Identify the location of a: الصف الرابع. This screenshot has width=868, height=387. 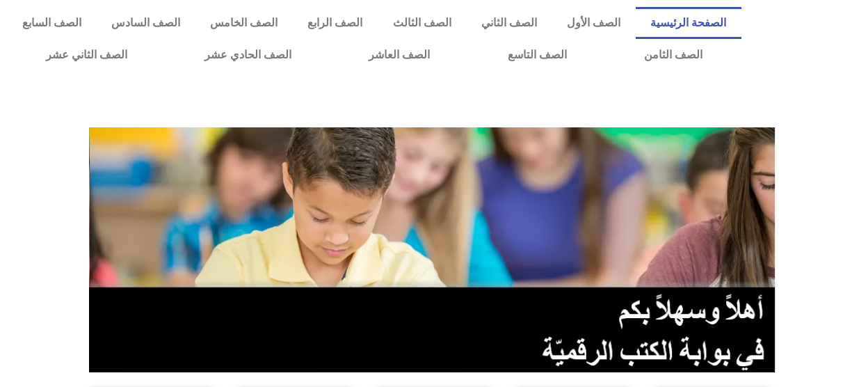
(335, 23).